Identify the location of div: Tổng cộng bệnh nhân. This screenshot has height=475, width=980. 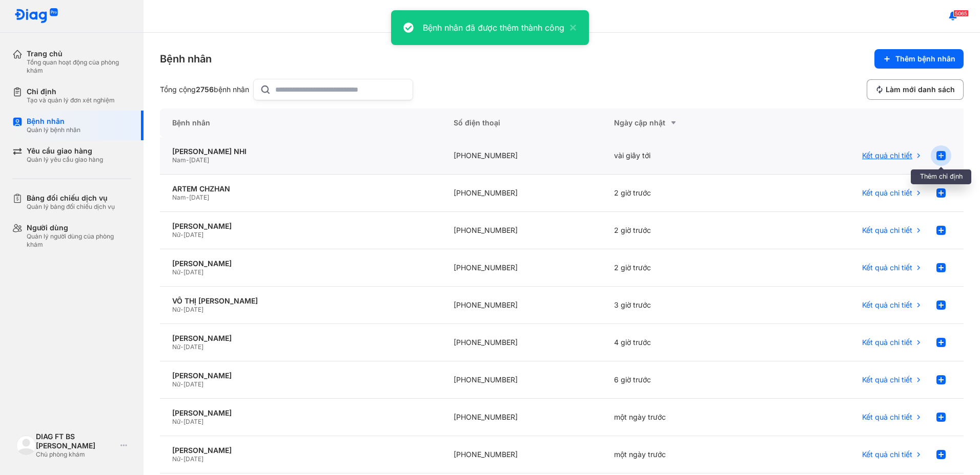
(205, 89).